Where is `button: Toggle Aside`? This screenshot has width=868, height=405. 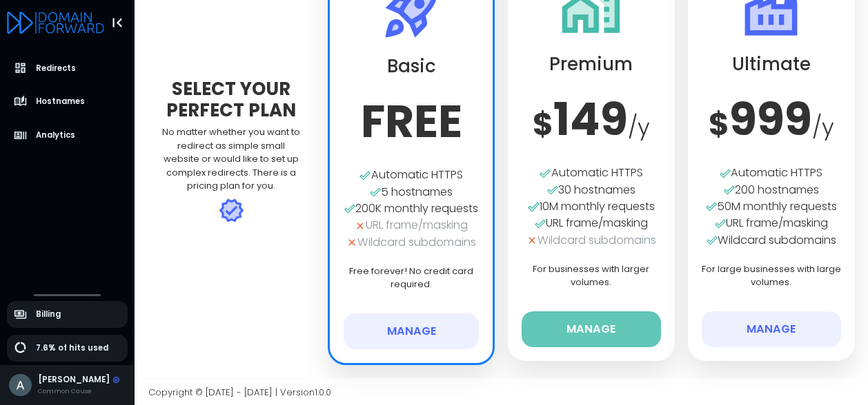 button: Toggle Aside is located at coordinates (118, 23).